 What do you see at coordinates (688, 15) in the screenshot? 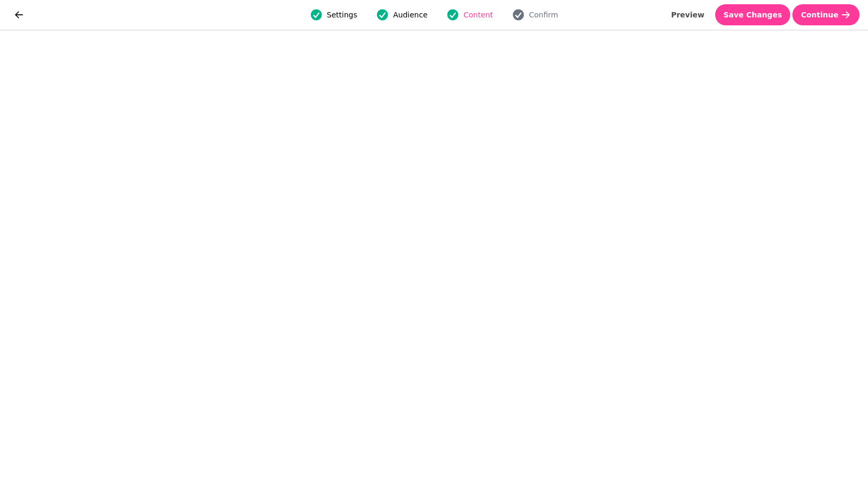
I see `button: Preview` at bounding box center [688, 15].